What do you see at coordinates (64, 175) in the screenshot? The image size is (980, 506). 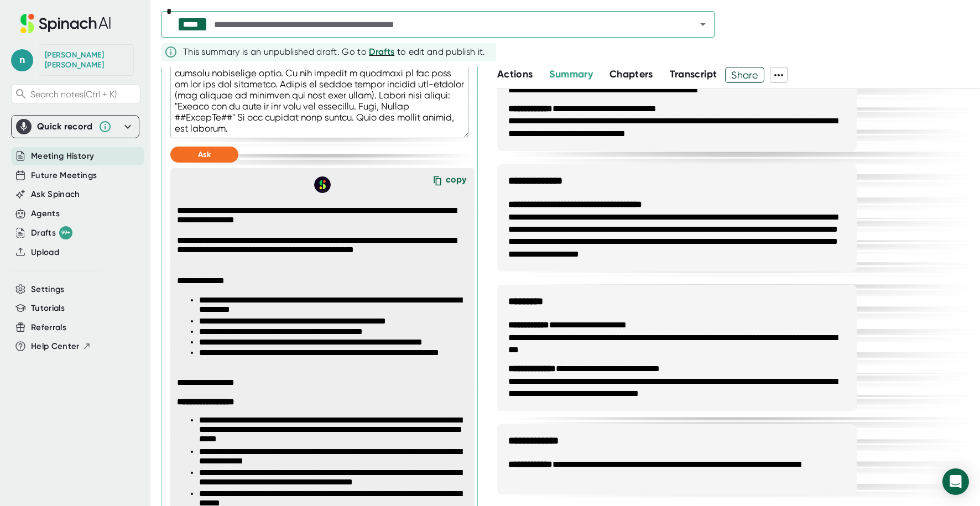 I see `button: Future Meetings` at bounding box center [64, 175].